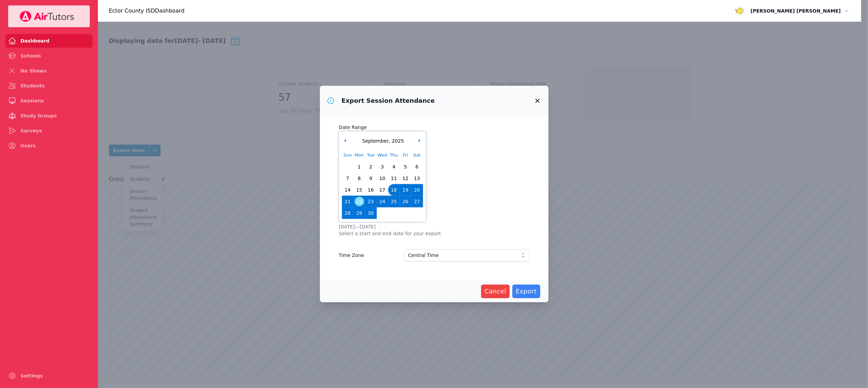  I want to click on a: Students, so click(49, 86).